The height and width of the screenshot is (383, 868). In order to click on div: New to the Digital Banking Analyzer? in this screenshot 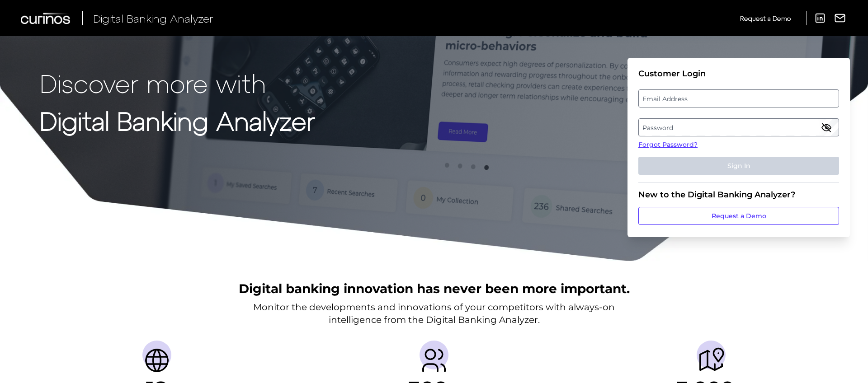, I will do `click(738, 195)`.